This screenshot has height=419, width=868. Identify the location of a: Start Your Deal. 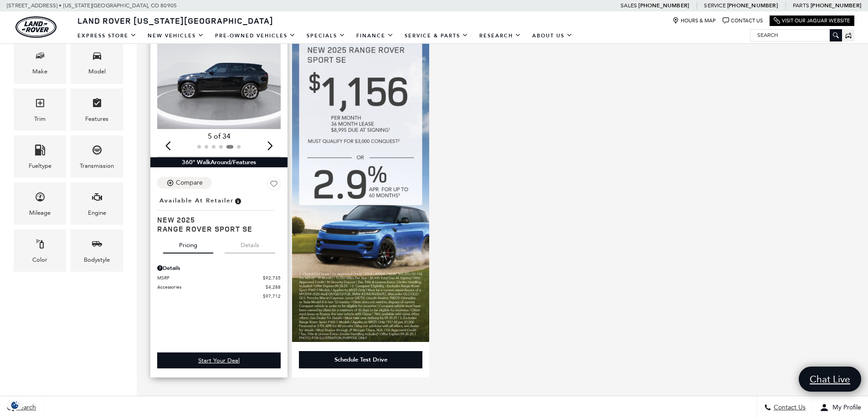
(219, 360).